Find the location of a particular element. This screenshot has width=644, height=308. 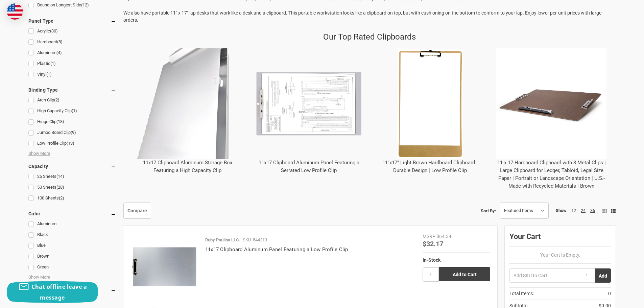

input: Add SKU to Cart is located at coordinates (544, 275).